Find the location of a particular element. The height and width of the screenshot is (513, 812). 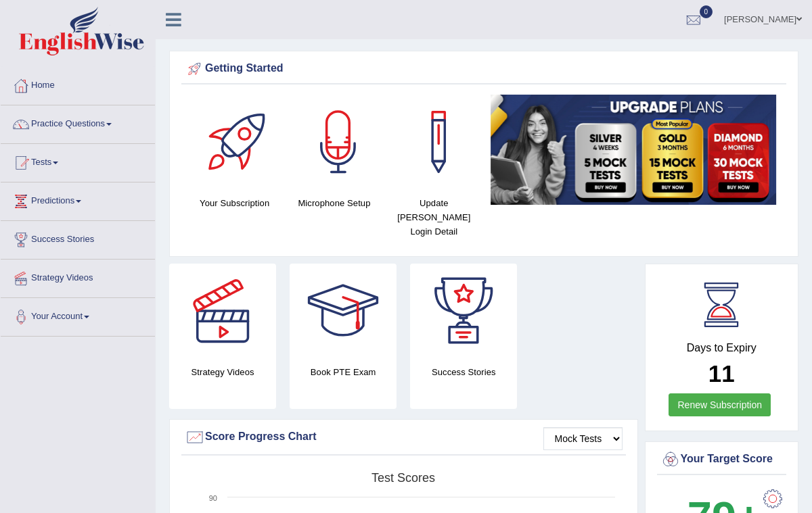

h4: Book PTE Exam is located at coordinates (343, 372).